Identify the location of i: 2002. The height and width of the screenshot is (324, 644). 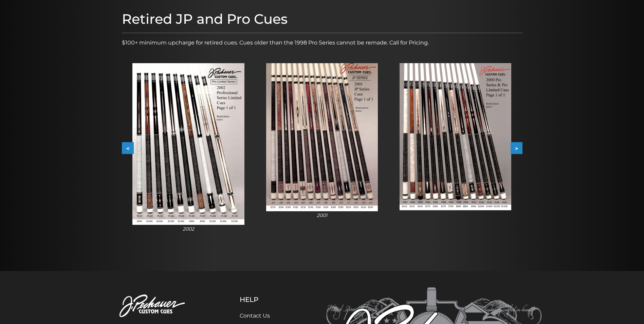
(188, 229).